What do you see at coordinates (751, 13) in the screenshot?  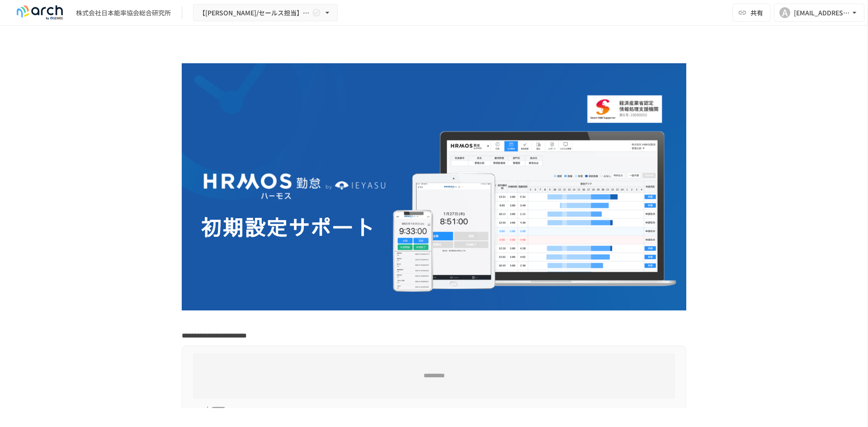 I see `button: 共有` at bounding box center [751, 13].